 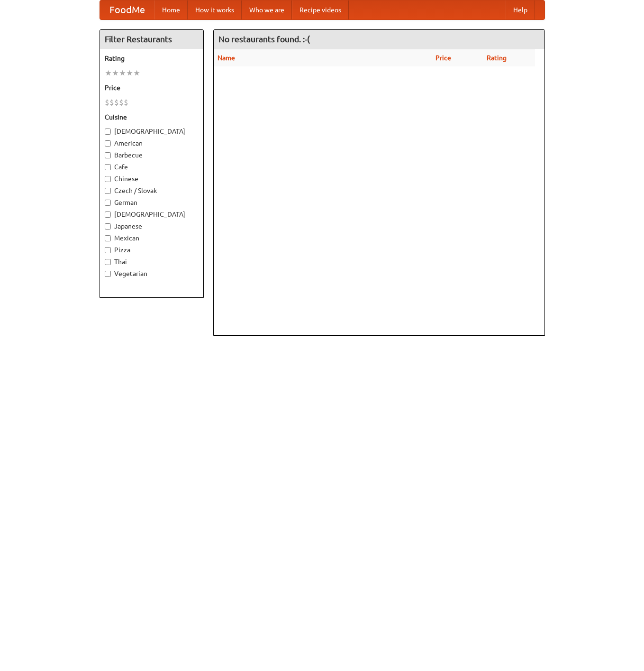 I want to click on label: American, so click(x=152, y=143).